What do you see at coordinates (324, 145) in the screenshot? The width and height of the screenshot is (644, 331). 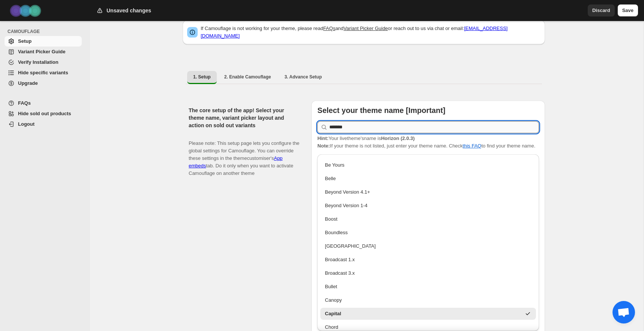 I see `strong: Note:` at bounding box center [324, 145].